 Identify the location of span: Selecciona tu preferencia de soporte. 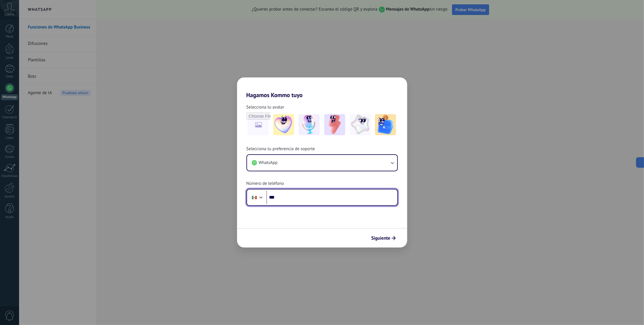
(281, 149).